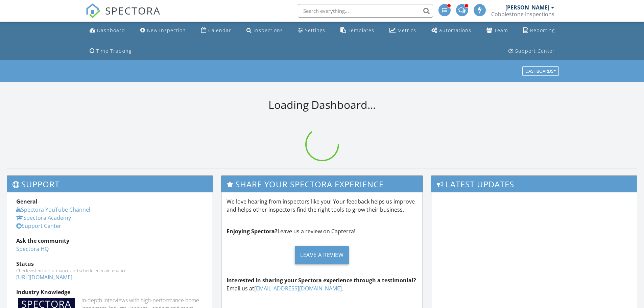 This screenshot has width=644, height=308. I want to click on div: Inspections, so click(268, 30).